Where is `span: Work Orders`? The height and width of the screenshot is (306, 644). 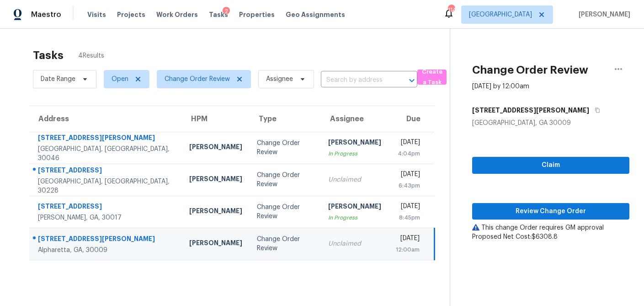
span: Work Orders is located at coordinates (177, 14).